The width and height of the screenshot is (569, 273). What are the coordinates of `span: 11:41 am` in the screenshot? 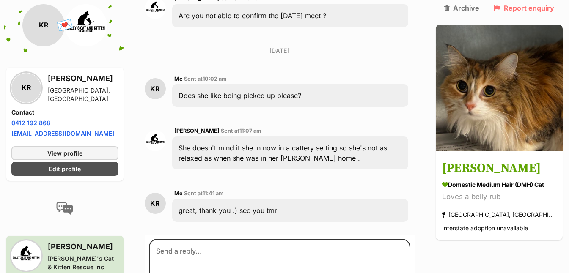 It's located at (213, 193).